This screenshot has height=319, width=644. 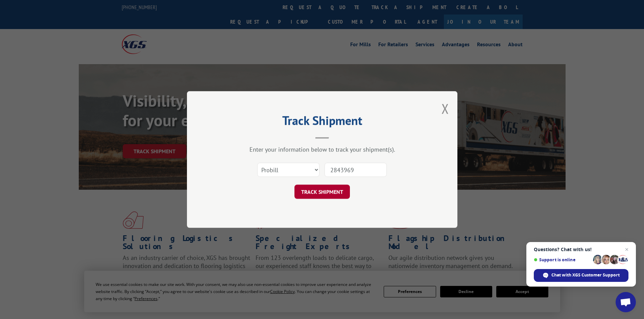 What do you see at coordinates (626, 302) in the screenshot?
I see `div: Open chat` at bounding box center [626, 302].